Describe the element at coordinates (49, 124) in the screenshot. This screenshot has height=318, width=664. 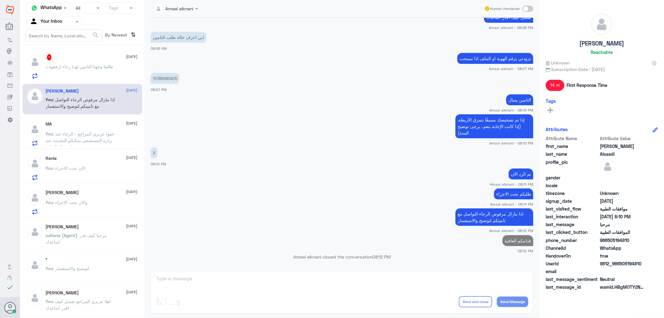
I see `h5: MA` at that location.